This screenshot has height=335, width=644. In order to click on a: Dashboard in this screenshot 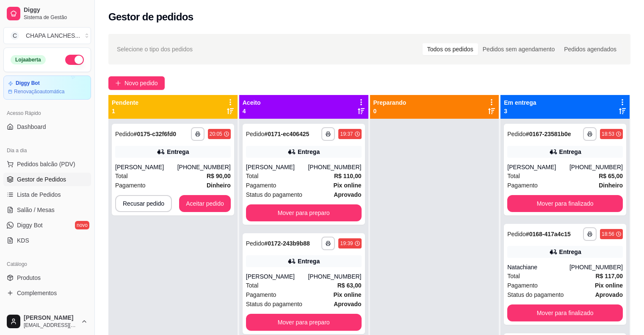, I will do `click(47, 127)`.